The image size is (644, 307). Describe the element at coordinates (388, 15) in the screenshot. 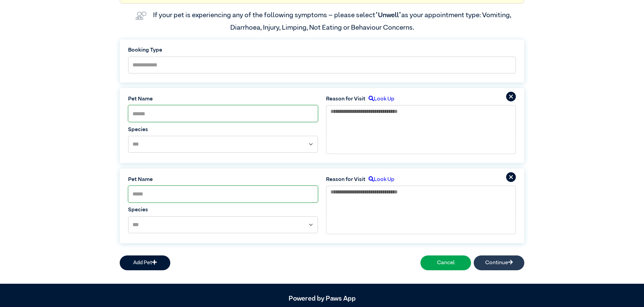

I see `span: “Unwell”` at that location.